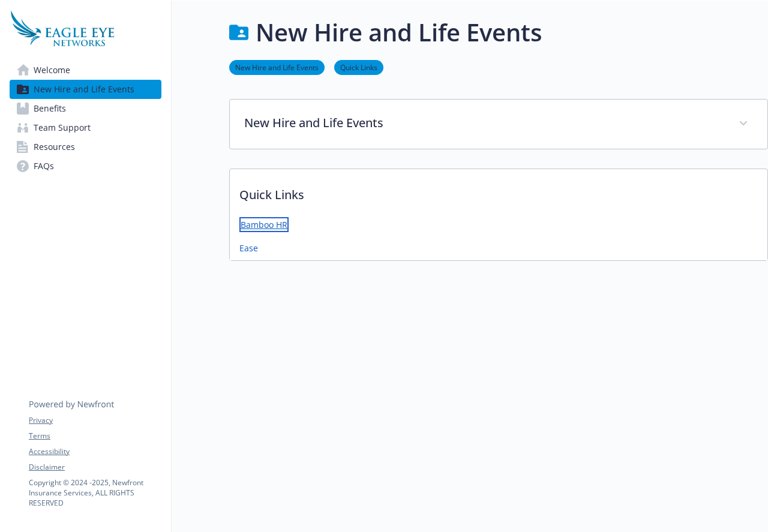 The height and width of the screenshot is (532, 768). Describe the element at coordinates (54, 147) in the screenshot. I see `span: Resources` at that location.